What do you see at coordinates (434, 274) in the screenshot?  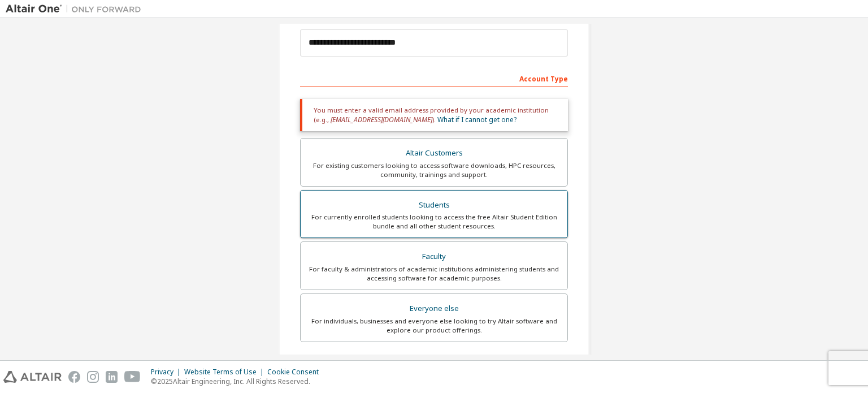 I see `div: For faculty & administrators of academic institutions administering students and accessing softwa...` at bounding box center [434, 274].